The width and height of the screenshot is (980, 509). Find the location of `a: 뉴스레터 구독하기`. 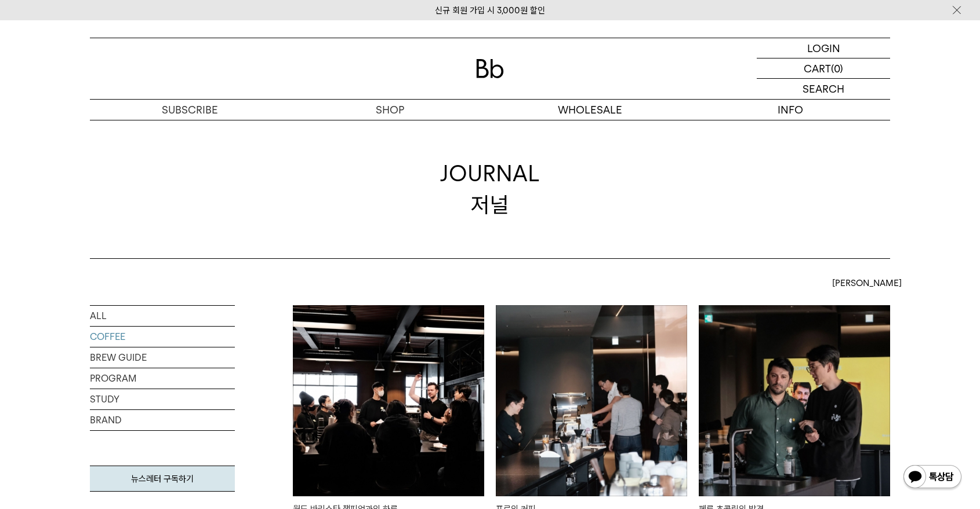

a: 뉴스레터 구독하기 is located at coordinates (163, 479).